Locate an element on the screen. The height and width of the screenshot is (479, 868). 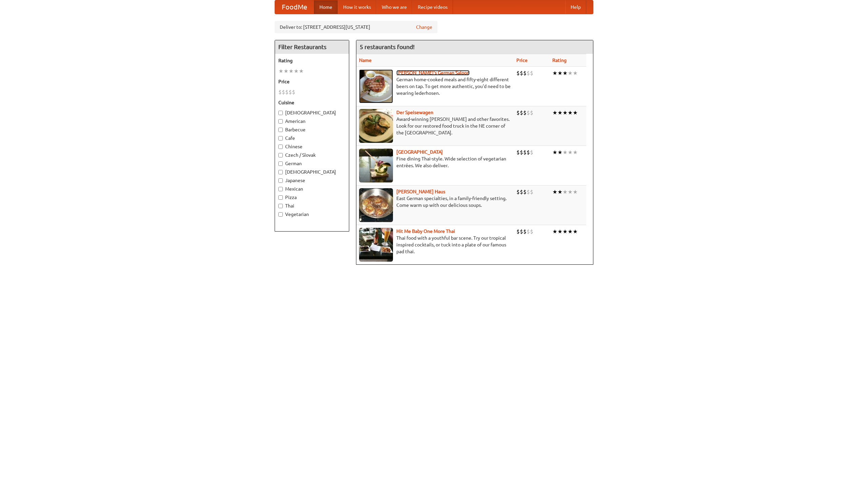
label: Cafe is located at coordinates (312, 138).